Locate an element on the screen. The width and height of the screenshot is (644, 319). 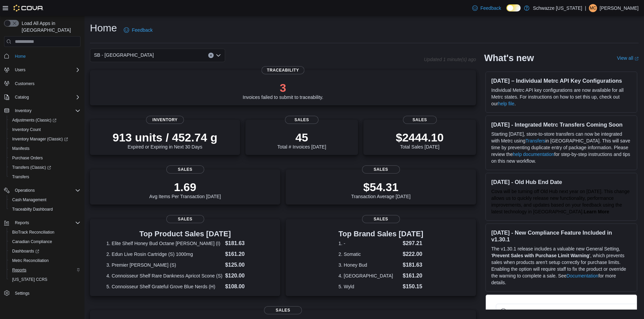
a: Canadian Compliance is located at coordinates (32, 242).